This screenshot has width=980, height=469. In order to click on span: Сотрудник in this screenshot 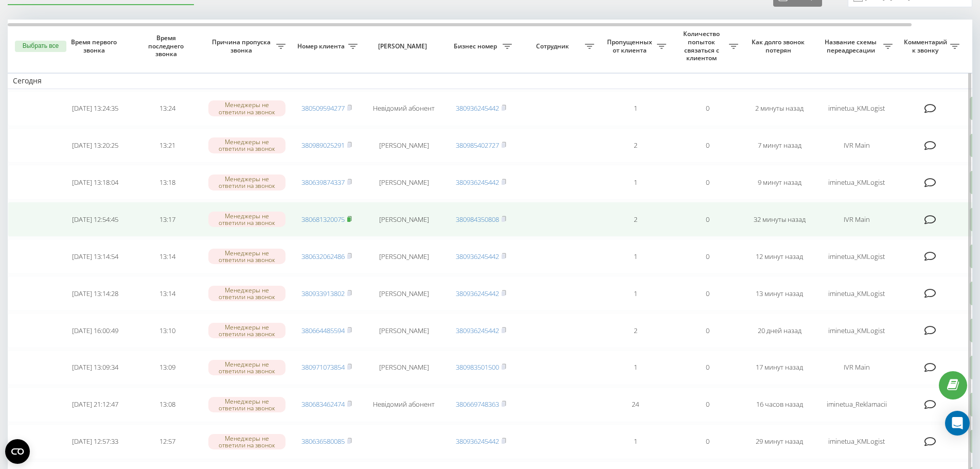, I will do `click(554, 46)`.